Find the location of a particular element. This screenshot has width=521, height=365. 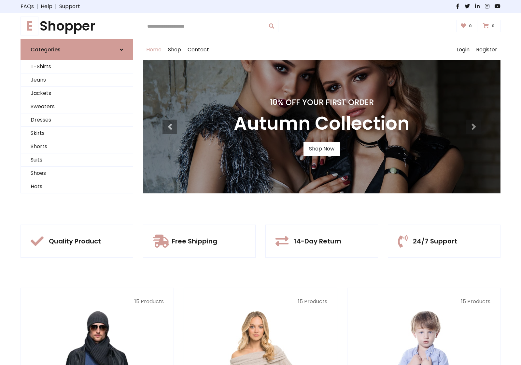

a: Sweaters is located at coordinates (77, 107).